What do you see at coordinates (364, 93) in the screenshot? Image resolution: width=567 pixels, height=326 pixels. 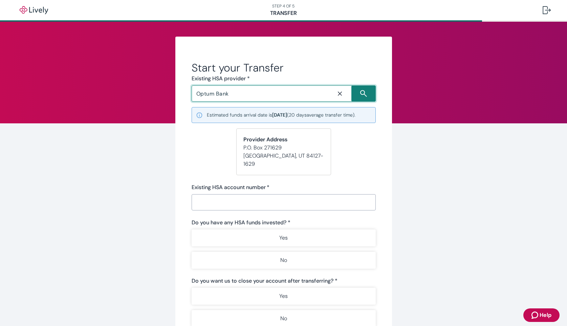 I see `svg: Search icon` at bounding box center [364, 93].